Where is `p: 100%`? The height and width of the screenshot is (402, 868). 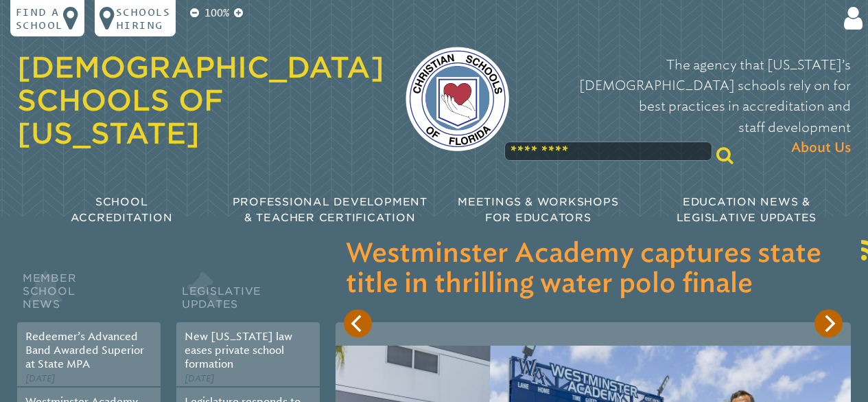
p: 100% is located at coordinates (217, 13).